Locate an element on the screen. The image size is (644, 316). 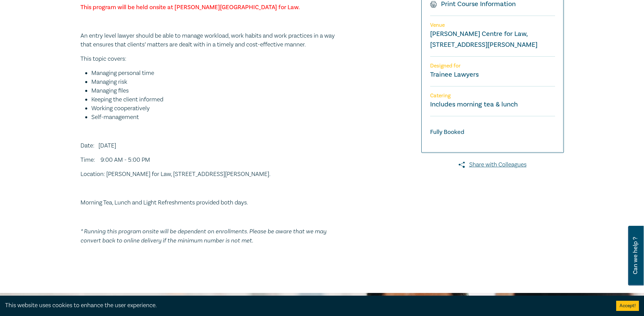
li: Managing files is located at coordinates (215, 91).